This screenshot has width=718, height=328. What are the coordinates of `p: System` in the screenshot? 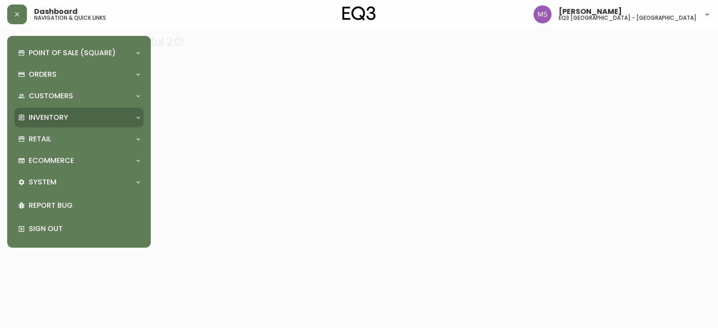 It's located at (43, 182).